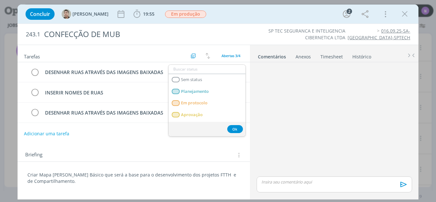  I want to click on a: SP TEC SEGURANCA E INTELIGENCIA CIBERNETICA LTDA, so click(306, 34).